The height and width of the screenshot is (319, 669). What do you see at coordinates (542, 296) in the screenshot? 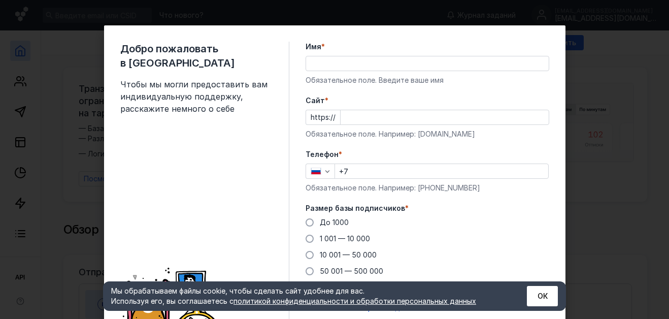
I see `button: ОК` at bounding box center [542, 296].